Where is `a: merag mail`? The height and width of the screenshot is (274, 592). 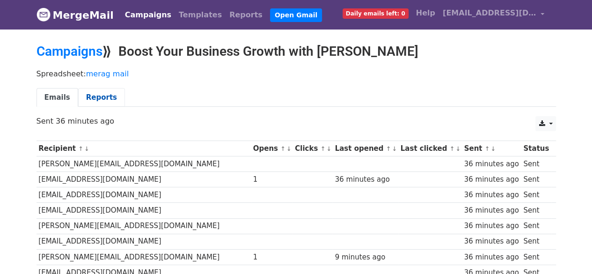
a: merag mail is located at coordinates (107, 73).